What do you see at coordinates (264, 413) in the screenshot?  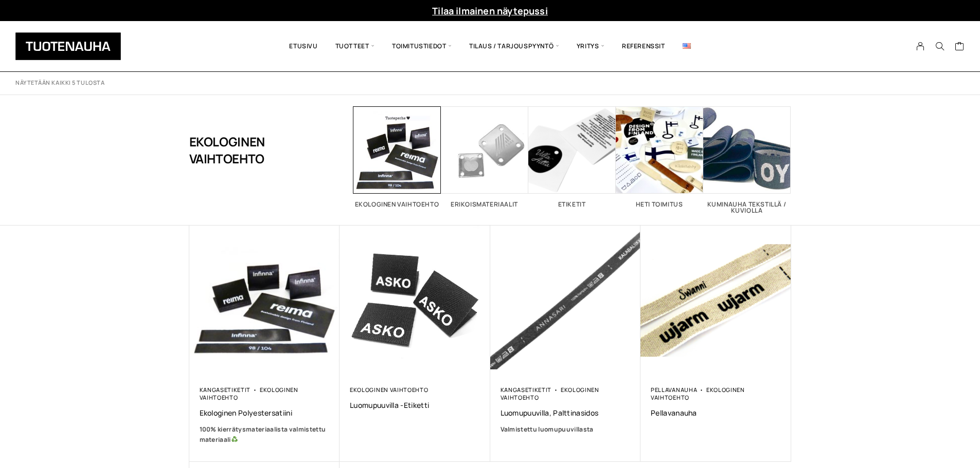 I see `a: Ekologinen polyestersatiini` at bounding box center [264, 413].